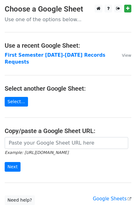  What do you see at coordinates (127, 55) in the screenshot?
I see `small: View` at bounding box center [127, 55].